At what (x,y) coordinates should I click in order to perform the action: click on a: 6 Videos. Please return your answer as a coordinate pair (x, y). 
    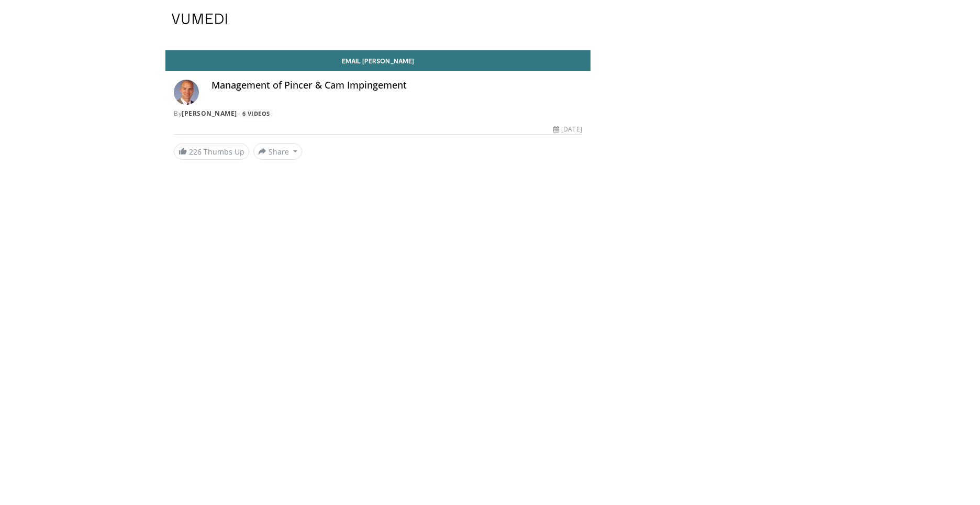
    Looking at the image, I should click on (256, 113).